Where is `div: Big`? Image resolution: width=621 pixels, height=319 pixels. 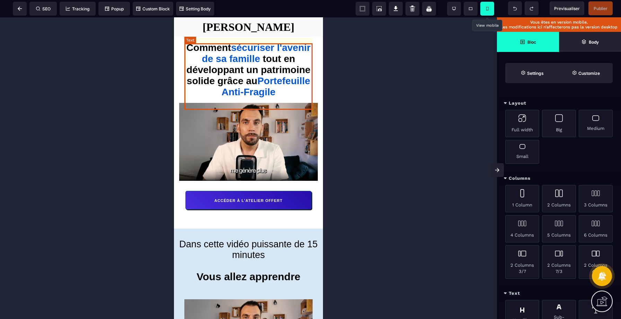
div: Big is located at coordinates (559, 123).